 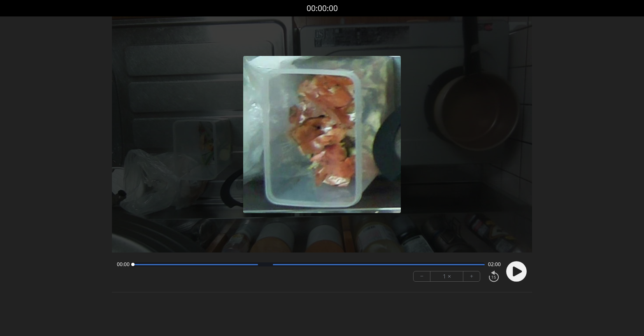 I want to click on div: 1 ×, so click(x=447, y=276).